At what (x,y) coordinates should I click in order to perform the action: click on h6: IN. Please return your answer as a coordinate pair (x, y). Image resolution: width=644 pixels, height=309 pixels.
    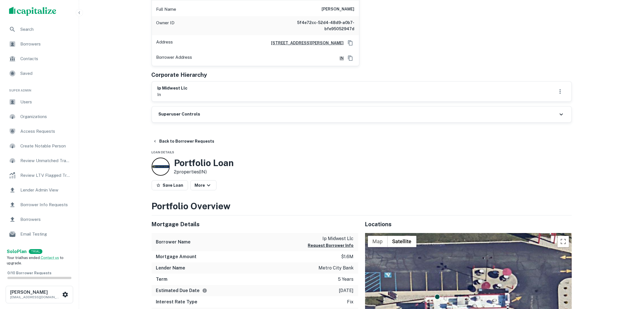
    Looking at the image, I should click on (339, 58).